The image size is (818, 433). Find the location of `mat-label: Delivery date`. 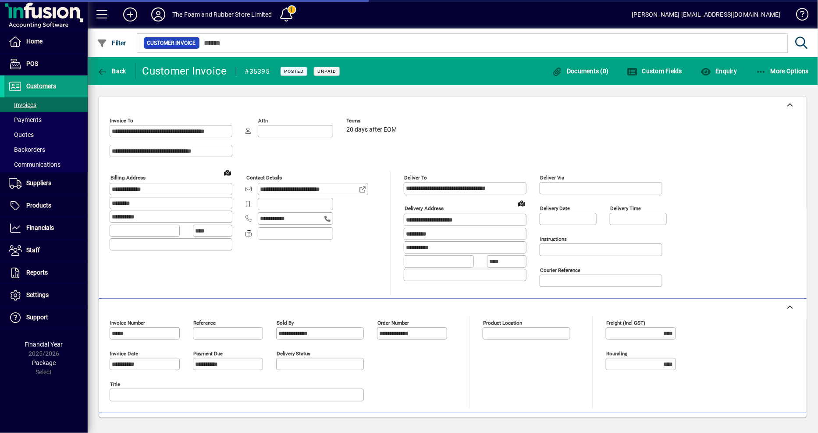

mat-label: Delivery date is located at coordinates (555, 208).